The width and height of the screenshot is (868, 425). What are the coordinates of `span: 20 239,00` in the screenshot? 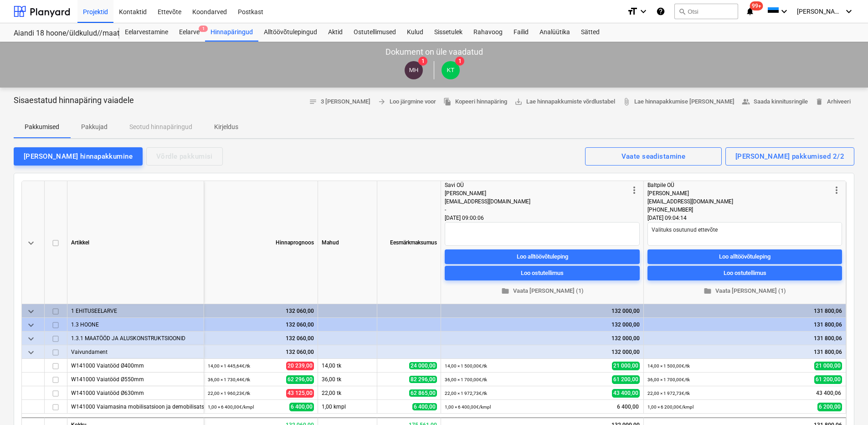 It's located at (300, 366).